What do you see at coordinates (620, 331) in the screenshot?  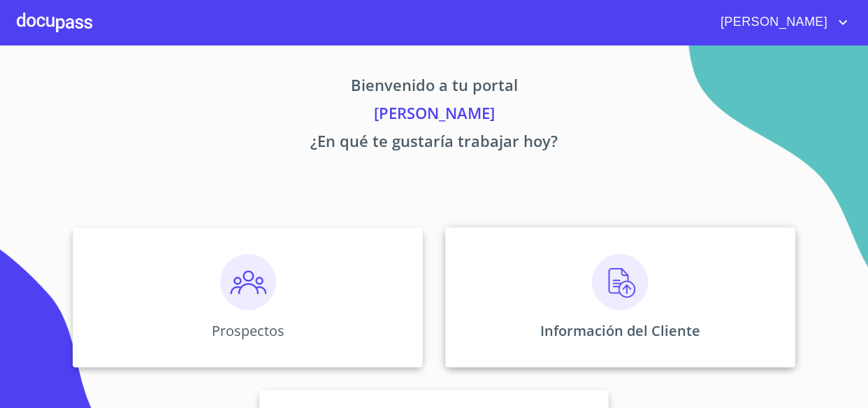 I see `p: Información del Cliente` at bounding box center [620, 331].